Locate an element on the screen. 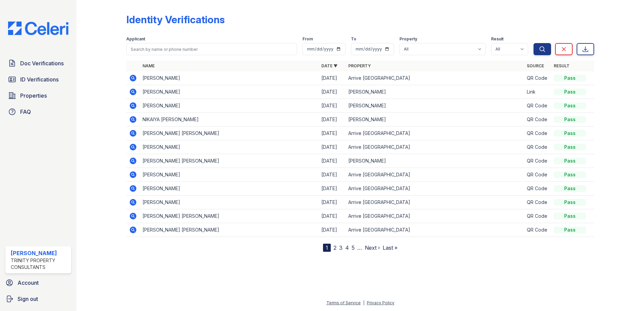  div: Trinity Property Consultants is located at coordinates (39, 264).